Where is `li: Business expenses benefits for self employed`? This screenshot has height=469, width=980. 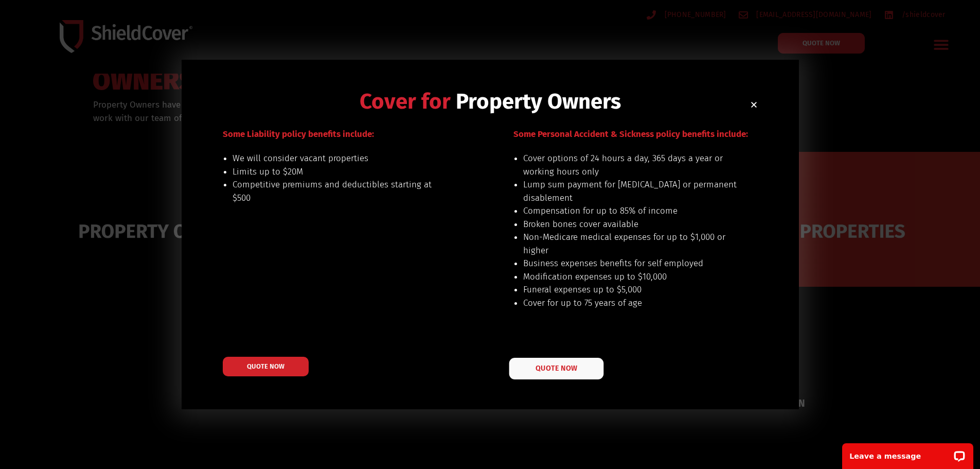
li: Business expenses benefits for self employed is located at coordinates (631, 263).